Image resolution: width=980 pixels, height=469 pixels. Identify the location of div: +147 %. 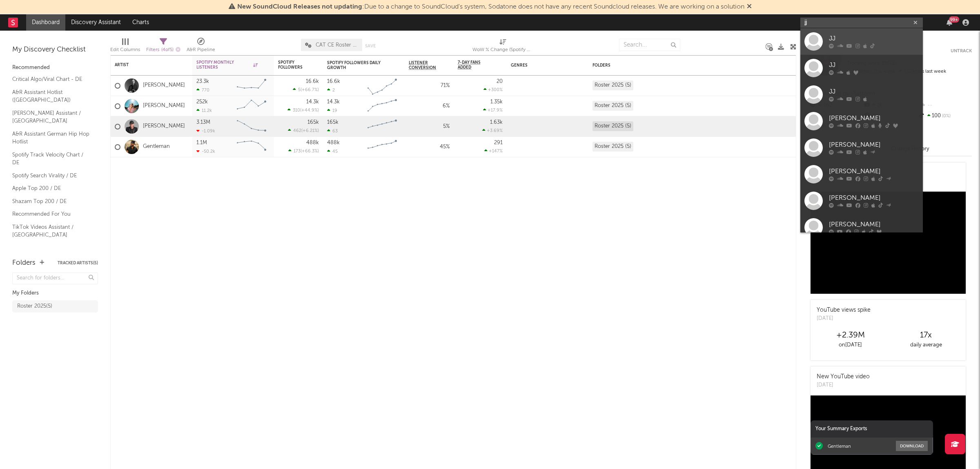
(493, 151).